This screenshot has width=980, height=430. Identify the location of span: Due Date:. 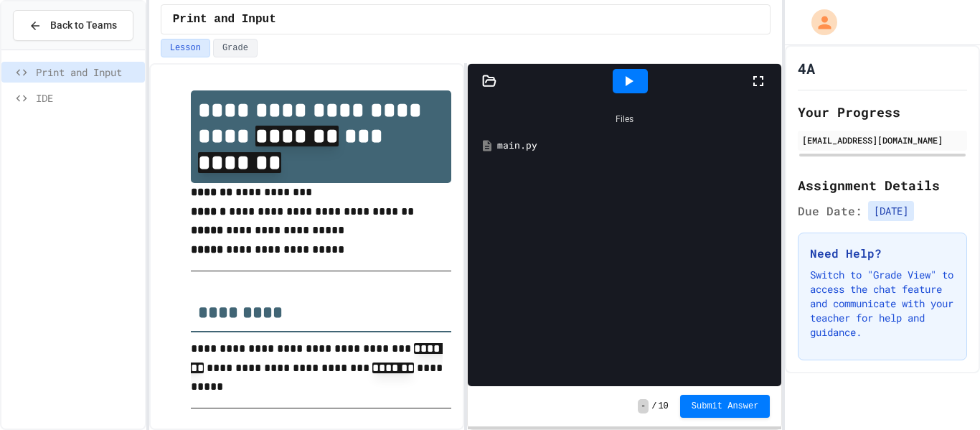
(830, 211).